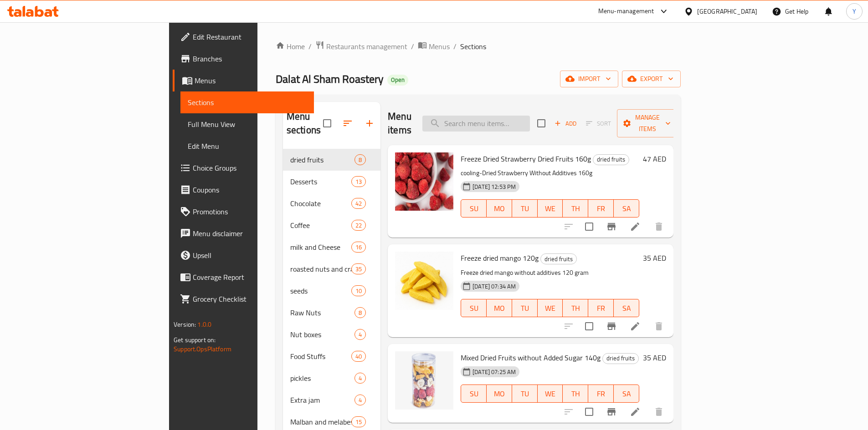  What do you see at coordinates (359, 225) in the screenshot?
I see `span: 22` at bounding box center [359, 225].